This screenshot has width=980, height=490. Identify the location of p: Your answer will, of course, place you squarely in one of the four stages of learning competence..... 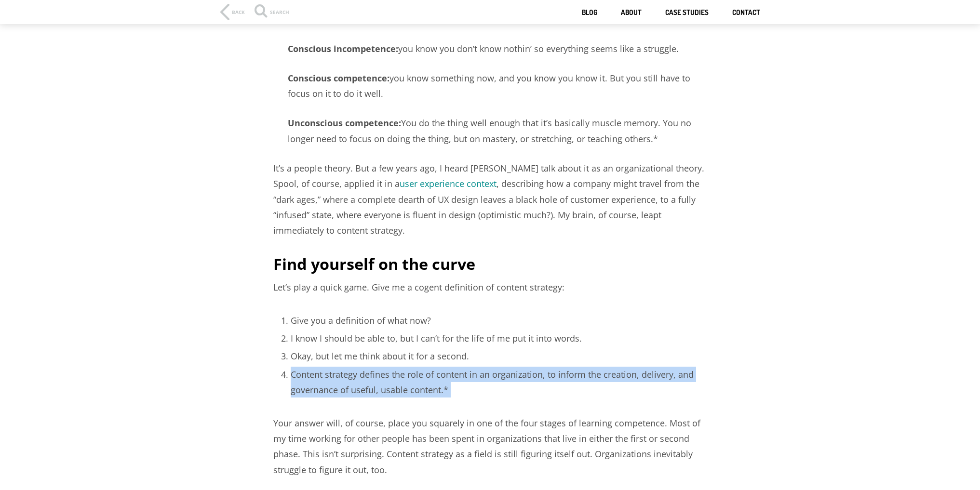
(490, 447).